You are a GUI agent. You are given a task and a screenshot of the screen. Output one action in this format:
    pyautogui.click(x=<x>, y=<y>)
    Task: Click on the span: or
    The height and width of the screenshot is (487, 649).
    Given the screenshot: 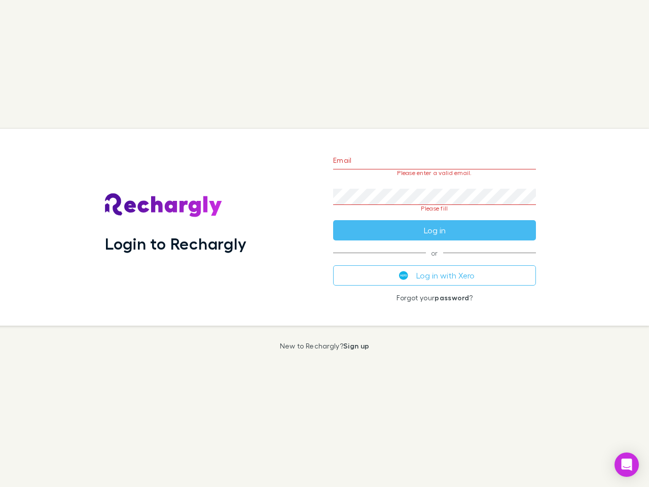 What is the action you would take?
    pyautogui.click(x=435, y=253)
    